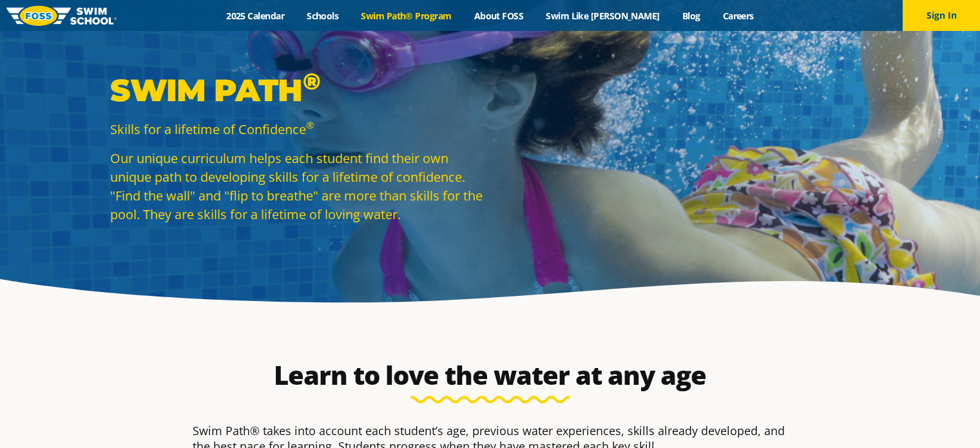  What do you see at coordinates (323, 15) in the screenshot?
I see `a: Schools` at bounding box center [323, 15].